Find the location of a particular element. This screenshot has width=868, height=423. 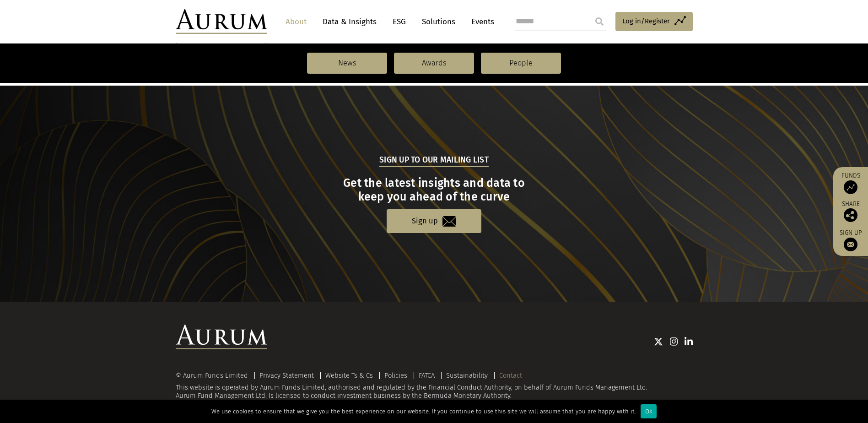

a: Events is located at coordinates (480, 22).